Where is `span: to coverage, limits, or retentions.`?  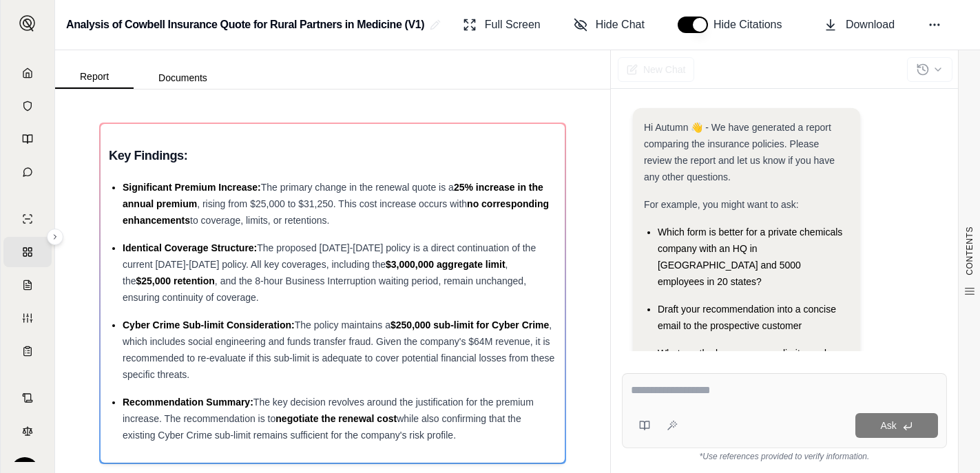
span: to coverage, limits, or retentions. is located at coordinates (260, 221).